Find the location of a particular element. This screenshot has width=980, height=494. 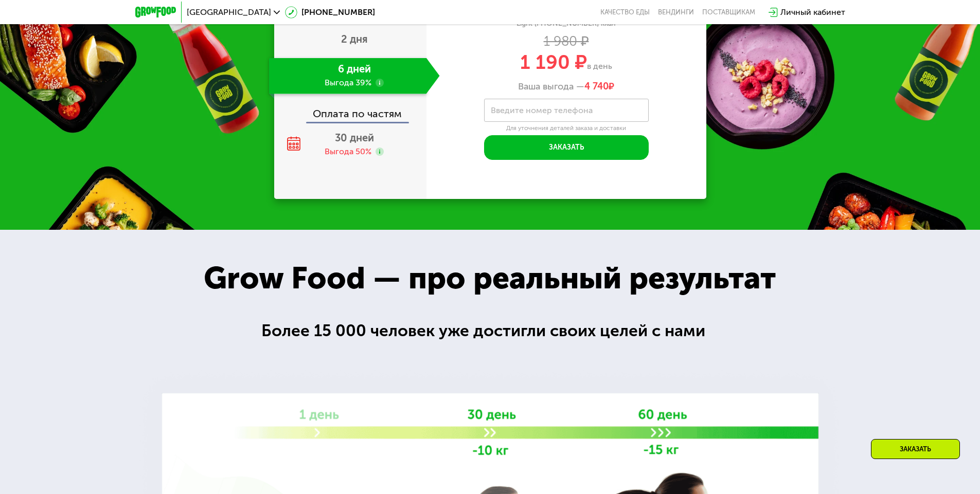

span: 1 190 ₽ is located at coordinates (553, 62).